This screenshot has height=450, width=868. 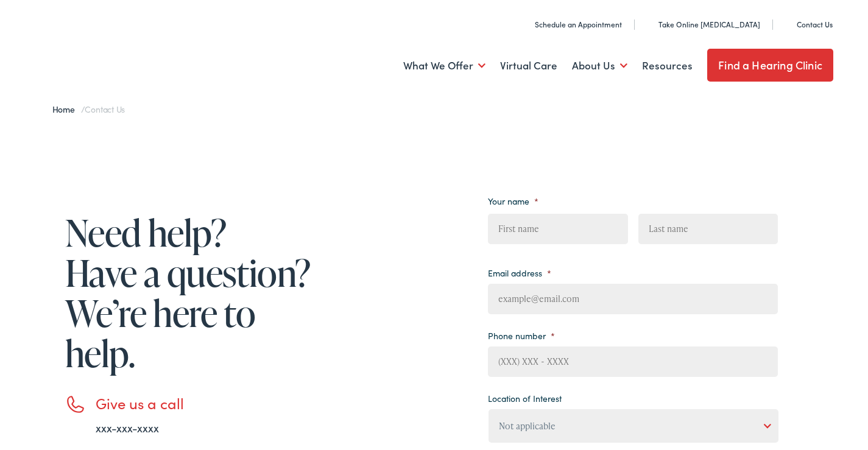 I want to click on a: xxx-xxx-xxxx, so click(x=127, y=428).